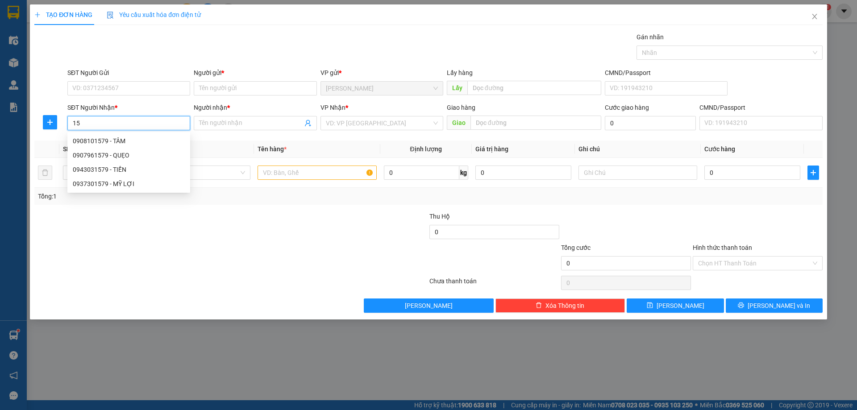 The height and width of the screenshot is (410, 857). Describe the element at coordinates (191, 173) in the screenshot. I see `span: Khác` at that location.